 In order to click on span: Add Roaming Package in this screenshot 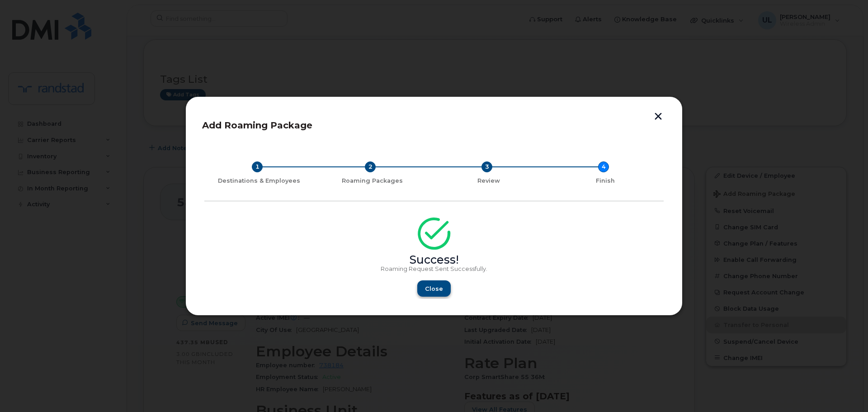, I will do `click(257, 125)`.